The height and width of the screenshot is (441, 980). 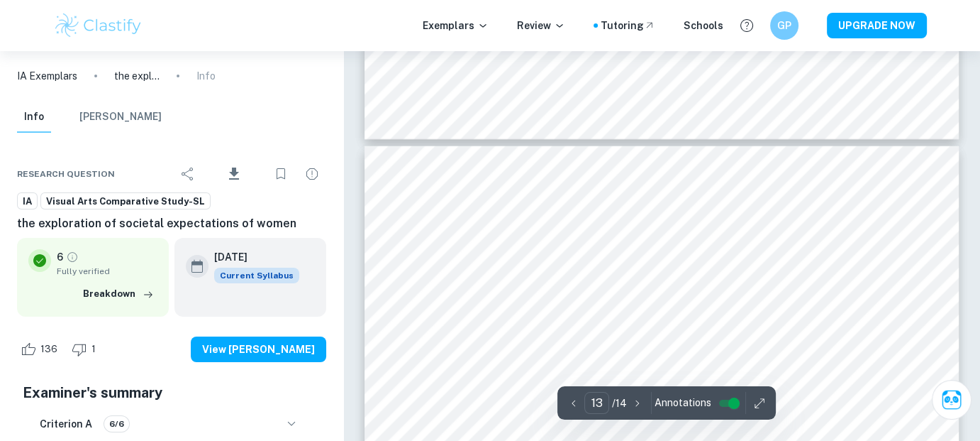 What do you see at coordinates (119, 294) in the screenshot?
I see `button: Breakdown` at bounding box center [119, 294].